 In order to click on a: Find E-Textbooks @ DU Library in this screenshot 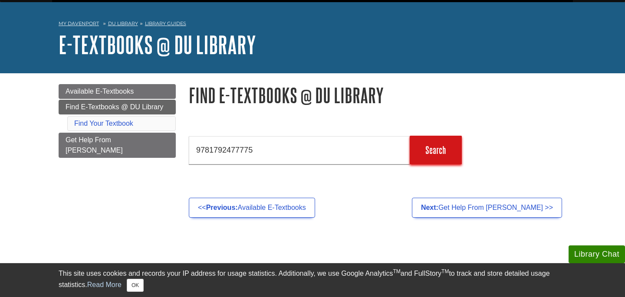, I will do `click(117, 107)`.